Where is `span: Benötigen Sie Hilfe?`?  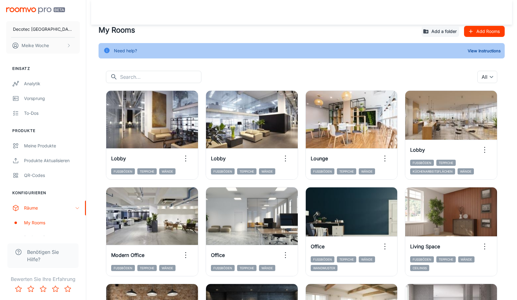
span: Benötigen Sie Hilfe? is located at coordinates (49, 256).